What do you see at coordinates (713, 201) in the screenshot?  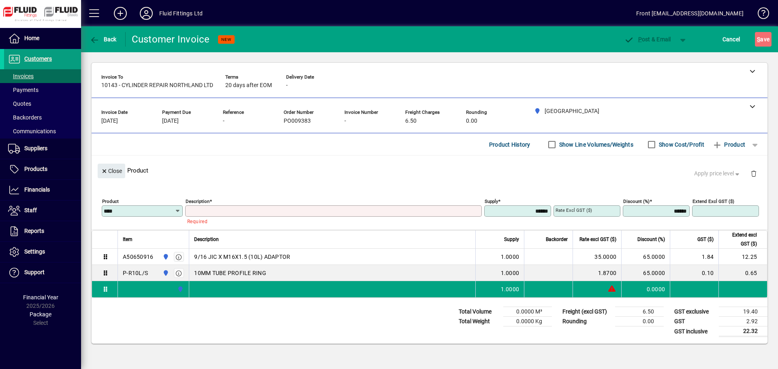 I see `mat-label: Extend excl GST ($)` at bounding box center [713, 201].